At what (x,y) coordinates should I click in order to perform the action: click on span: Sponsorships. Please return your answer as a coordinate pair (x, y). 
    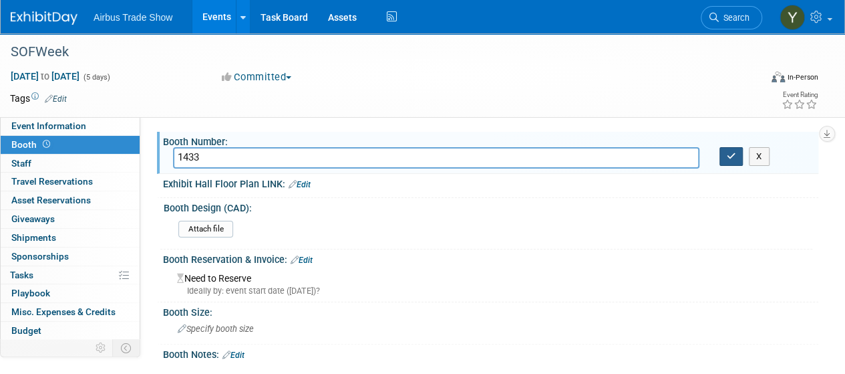
    Looking at the image, I should click on (40, 256).